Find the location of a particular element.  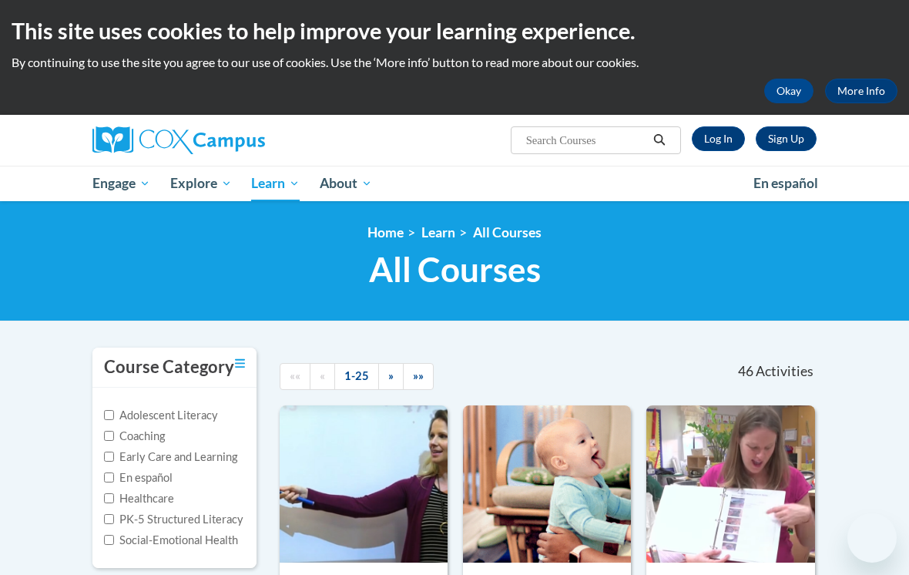

span: About is located at coordinates (346, 183).